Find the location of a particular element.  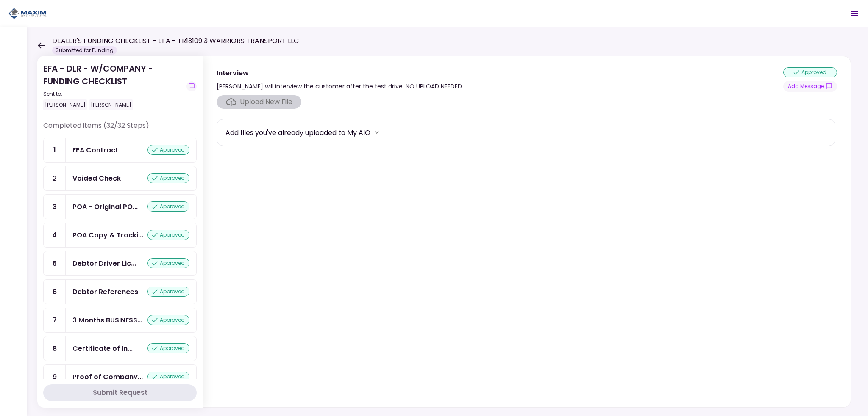

a: 2Voided Checkapproved is located at coordinates (120, 179).